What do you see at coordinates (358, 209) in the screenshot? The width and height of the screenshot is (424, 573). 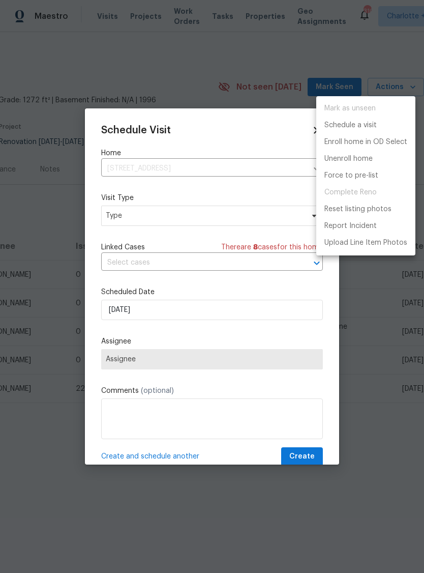 I see `p: Reset listing photos` at bounding box center [358, 209].